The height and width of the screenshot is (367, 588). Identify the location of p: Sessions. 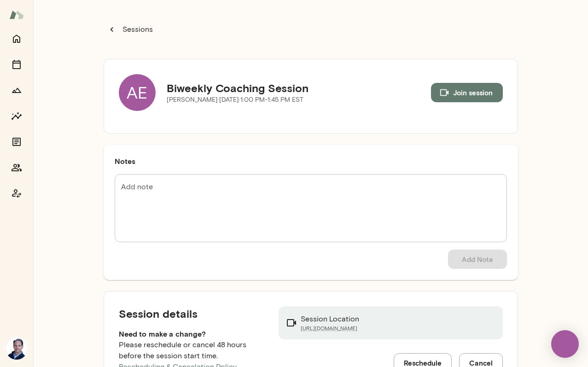
(137, 29).